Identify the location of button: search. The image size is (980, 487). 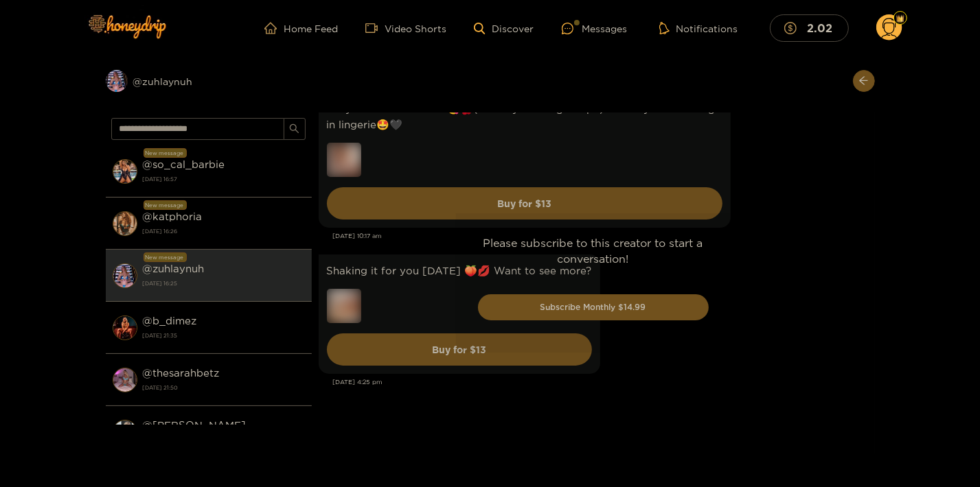
(295, 129).